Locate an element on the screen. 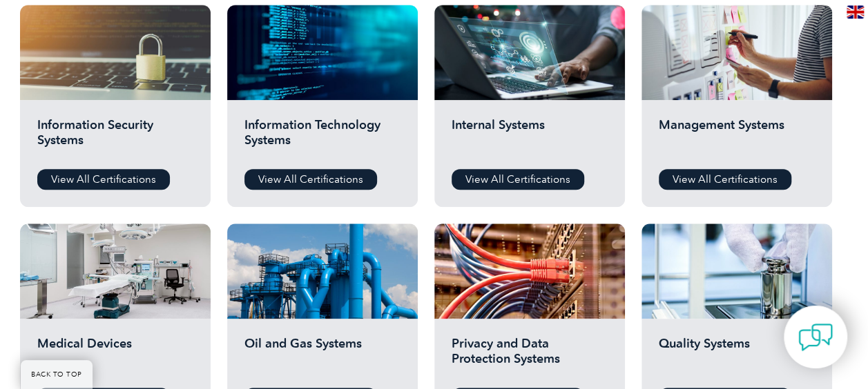 The image size is (868, 389). h2: Information Security Systems is located at coordinates (115, 138).